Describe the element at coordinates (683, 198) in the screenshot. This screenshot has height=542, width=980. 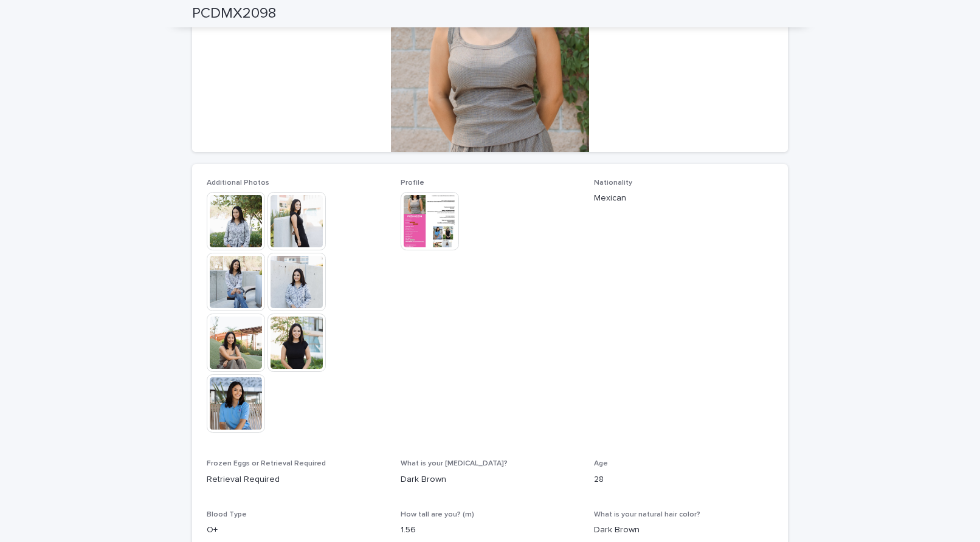
I see `p: Mexican` at that location.